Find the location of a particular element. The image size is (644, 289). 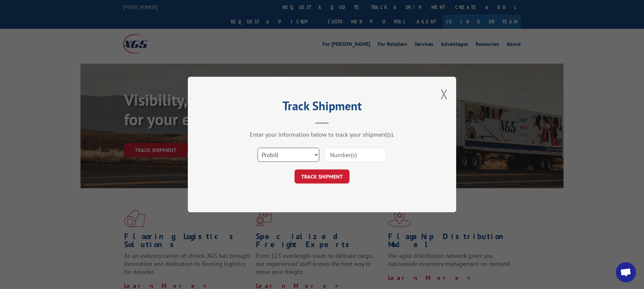

div: Enter your information below to track your shipment(s). is located at coordinates (322, 134).